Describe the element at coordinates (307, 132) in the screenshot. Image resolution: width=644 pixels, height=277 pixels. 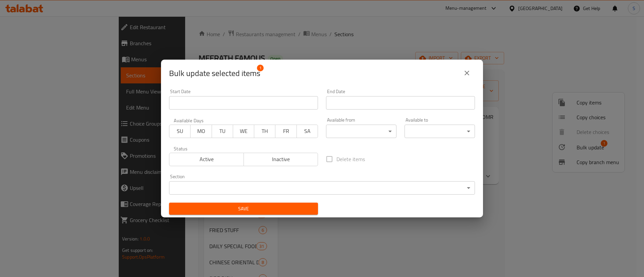
I see `button: SA` at that location.